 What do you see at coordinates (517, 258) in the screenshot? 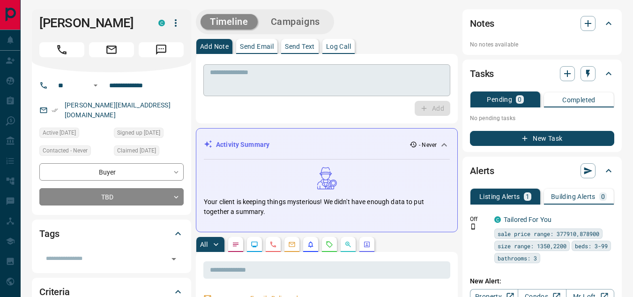
I see `span: bathrooms: 3` at bounding box center [517, 258].